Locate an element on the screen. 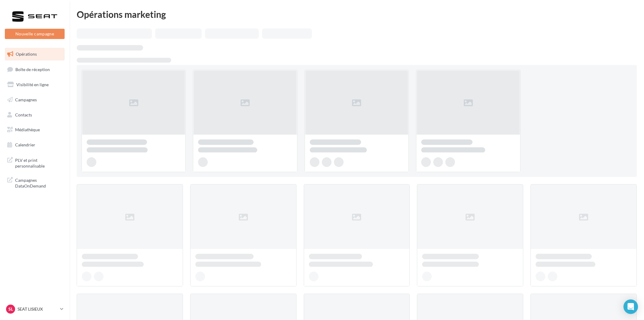  span: Boîte de réception is located at coordinates (33, 69).